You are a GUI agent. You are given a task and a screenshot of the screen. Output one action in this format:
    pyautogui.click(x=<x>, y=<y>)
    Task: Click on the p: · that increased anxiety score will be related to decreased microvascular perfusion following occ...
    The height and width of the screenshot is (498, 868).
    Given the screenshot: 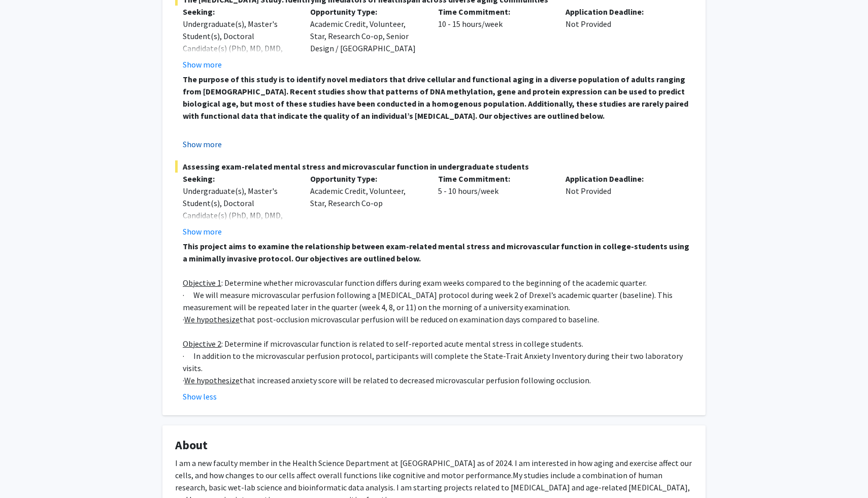 What is the action you would take?
    pyautogui.click(x=438, y=380)
    